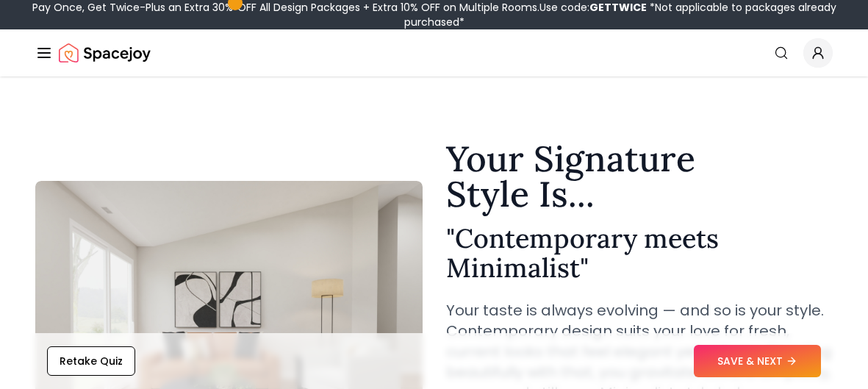 The image size is (868, 389). What do you see at coordinates (639, 253) in the screenshot?
I see `h2: " Contemporary meets Minimalist "` at bounding box center [639, 253].